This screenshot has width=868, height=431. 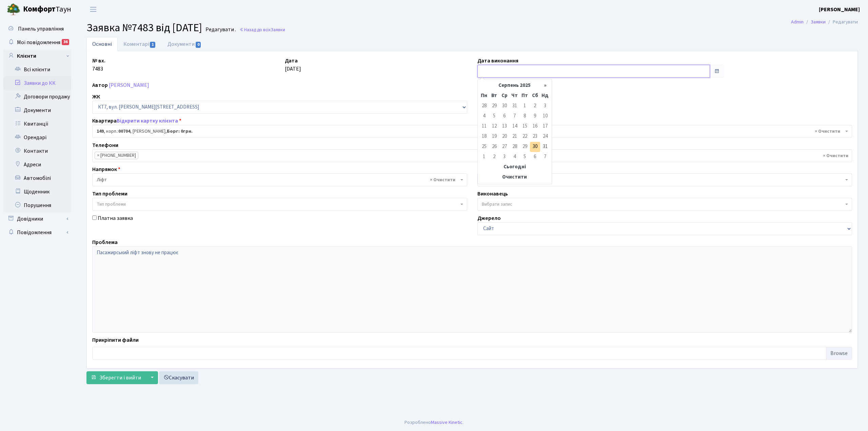 What do you see at coordinates (841, 22) in the screenshot?
I see `li: Редагувати` at bounding box center [841, 22].